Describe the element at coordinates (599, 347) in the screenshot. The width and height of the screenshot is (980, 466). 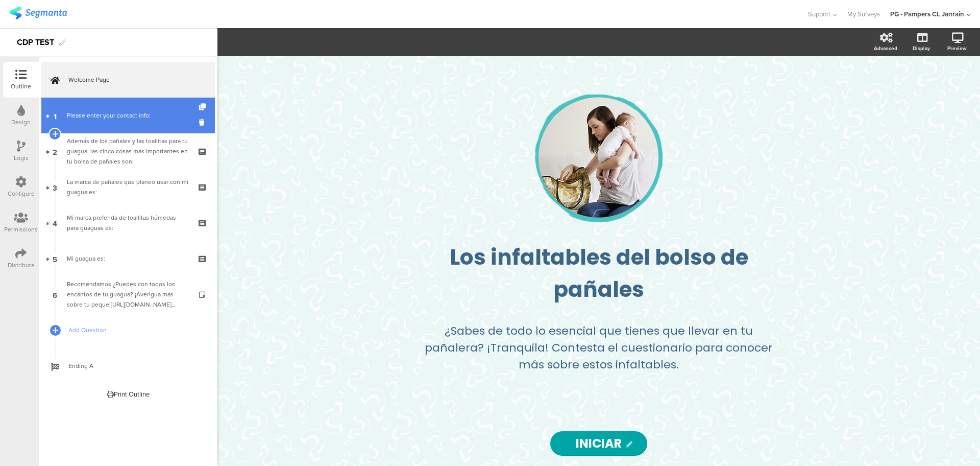
I see `p: ¿Sabes de todo lo esencial que tienes que llevar en tu pañalera? ¡Tranquila! Contesta el cuestion...` at that location.